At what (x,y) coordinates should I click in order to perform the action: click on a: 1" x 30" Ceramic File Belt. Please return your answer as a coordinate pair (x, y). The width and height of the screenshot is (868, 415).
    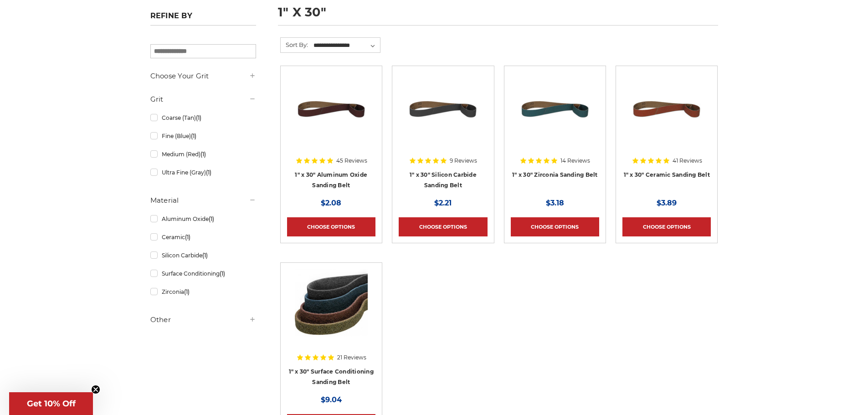
    Looking at the image, I should click on (666, 117).